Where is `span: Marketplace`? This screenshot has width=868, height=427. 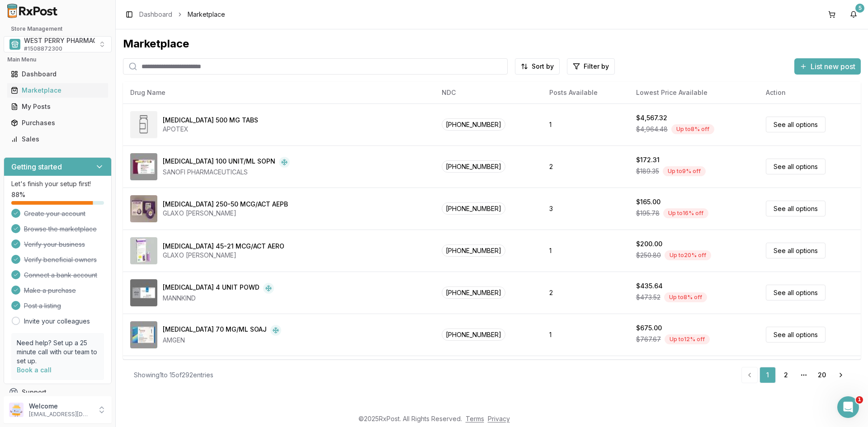 span: Marketplace is located at coordinates (207, 15).